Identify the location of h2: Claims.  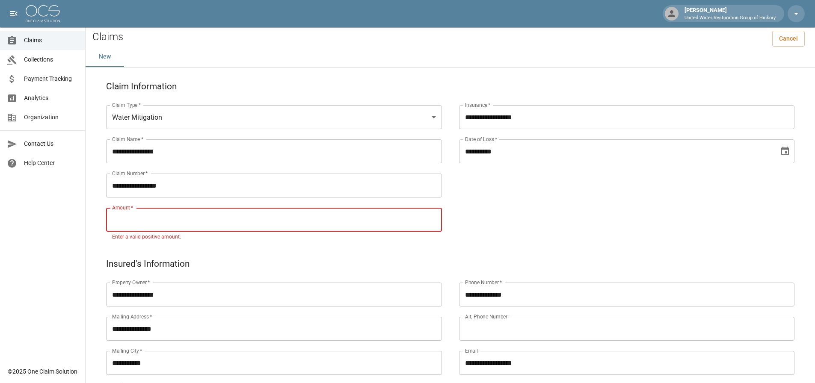
(108, 37).